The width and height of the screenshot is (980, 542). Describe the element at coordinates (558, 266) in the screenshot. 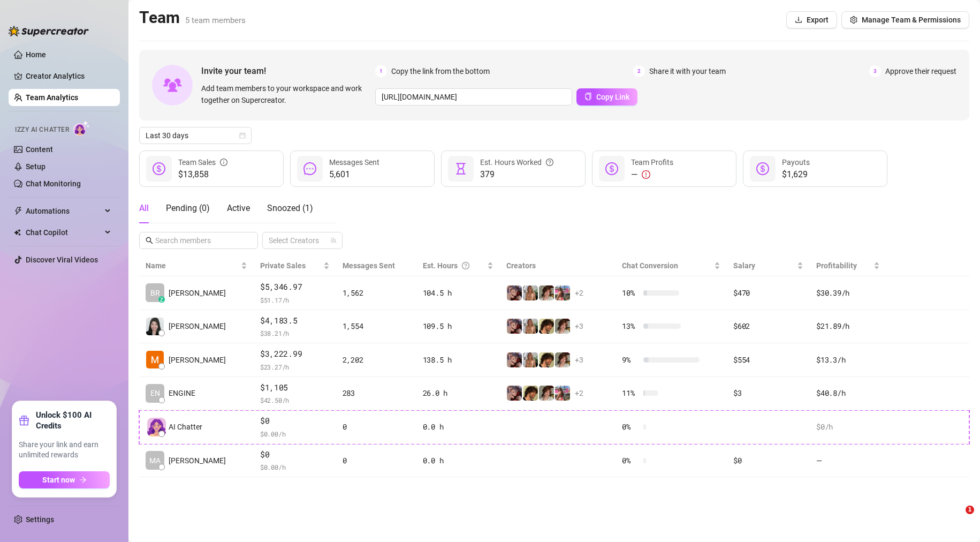

I see `th: Creators` at that location.